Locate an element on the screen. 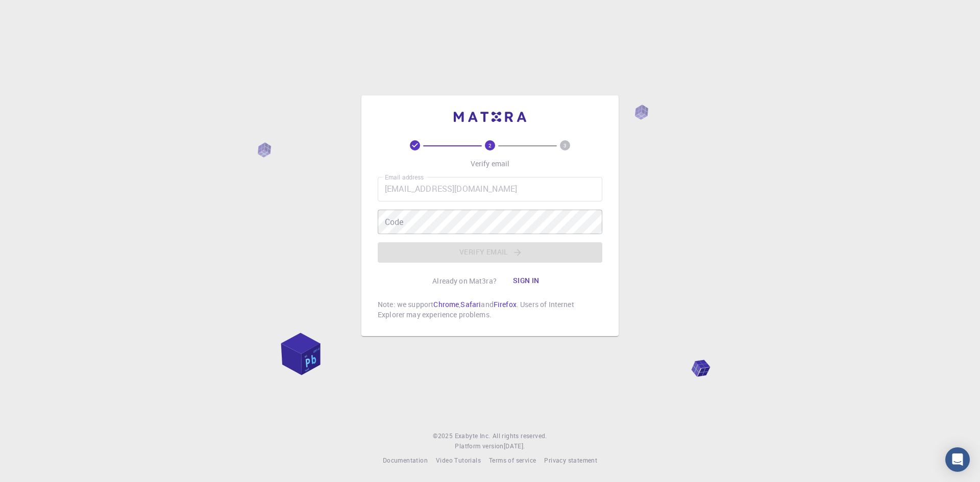 The image size is (980, 482). button: Sign in is located at coordinates (526, 281).